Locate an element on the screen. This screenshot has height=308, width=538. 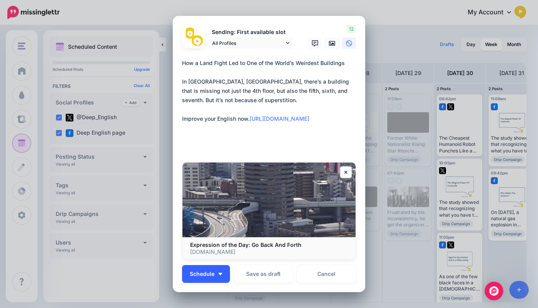
span: 12 is located at coordinates (351, 29).